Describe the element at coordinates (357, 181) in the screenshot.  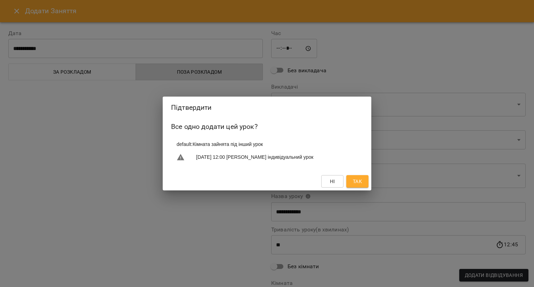
I see `span: Так` at that location.